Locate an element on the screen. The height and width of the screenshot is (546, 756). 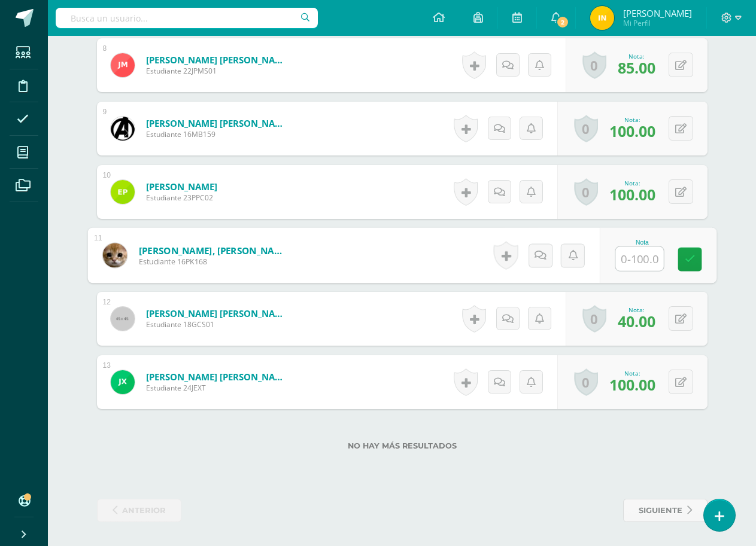
span: Estudiante 23PPC02 is located at coordinates (181, 198).